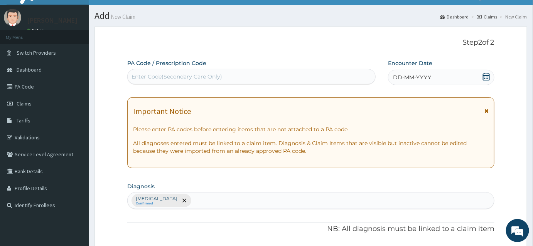 The height and width of the screenshot is (246, 533). What do you see at coordinates (29, 70) in the screenshot?
I see `span: Dashboard` at bounding box center [29, 70].